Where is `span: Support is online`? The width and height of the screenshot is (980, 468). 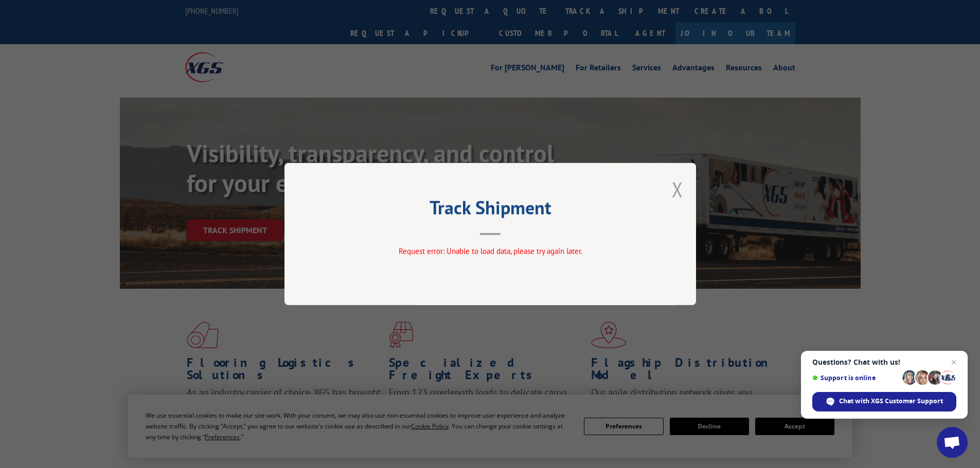 span: Support is online is located at coordinates (856, 378).